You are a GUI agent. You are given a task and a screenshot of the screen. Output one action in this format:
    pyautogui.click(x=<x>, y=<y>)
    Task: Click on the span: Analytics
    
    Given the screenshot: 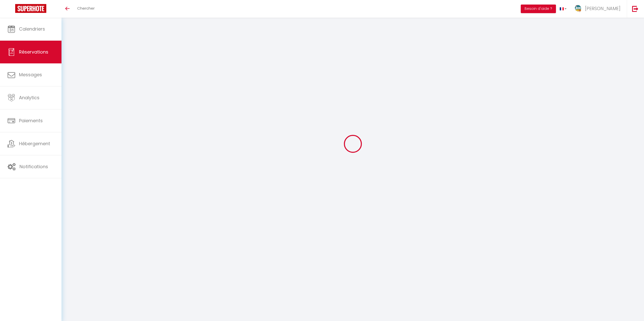 What is the action you would take?
    pyautogui.click(x=29, y=98)
    